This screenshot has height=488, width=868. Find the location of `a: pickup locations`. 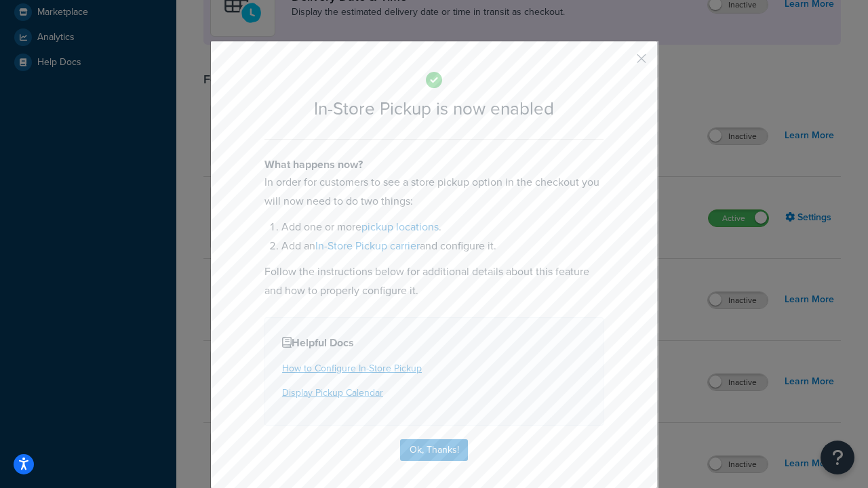

a: pickup locations is located at coordinates (400, 227).